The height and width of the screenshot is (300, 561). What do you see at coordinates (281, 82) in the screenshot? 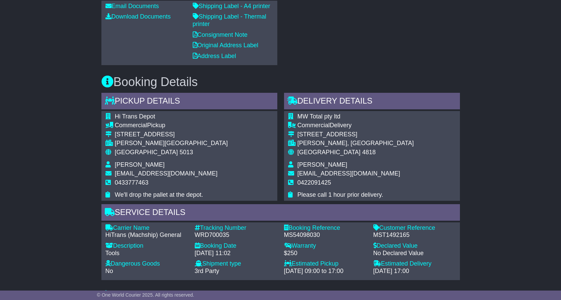
I see `h3: Booking Details` at bounding box center [281, 82].